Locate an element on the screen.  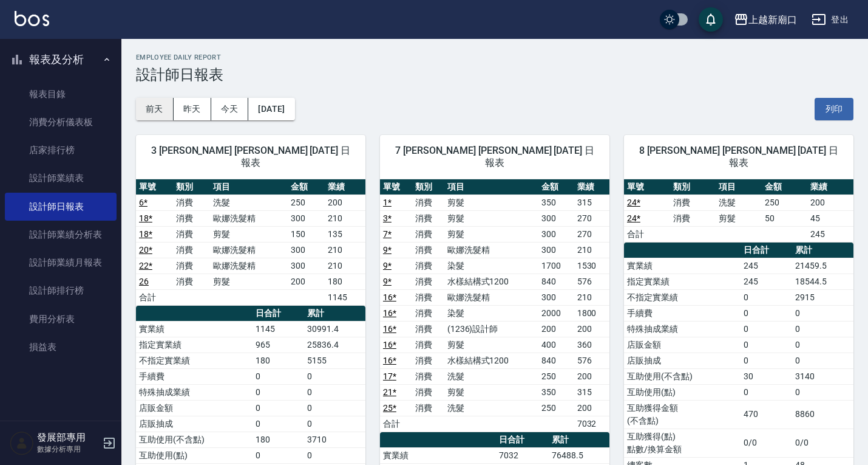
a: 設計師日報表 is located at coordinates (61, 206).